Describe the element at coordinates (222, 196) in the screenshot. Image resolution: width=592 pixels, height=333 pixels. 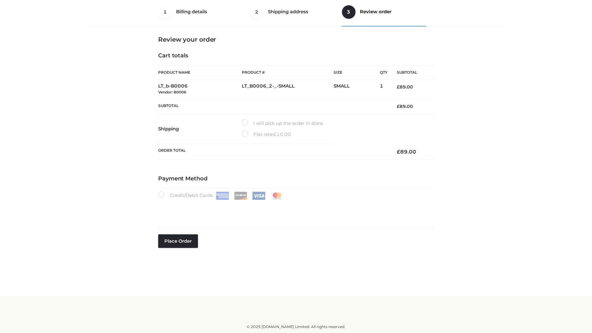
I see `img: Amex` at that location.